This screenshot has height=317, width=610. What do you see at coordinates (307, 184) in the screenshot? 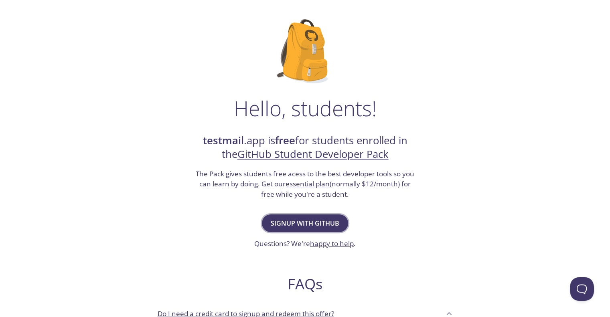
I see `a: essential plan` at bounding box center [307, 184].